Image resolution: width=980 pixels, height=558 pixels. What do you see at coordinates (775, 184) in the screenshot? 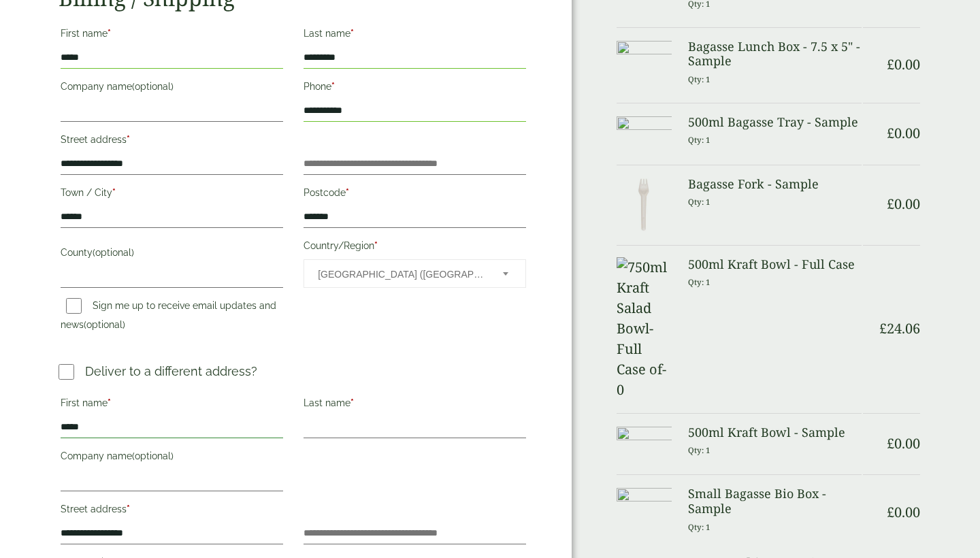
I see `h3: Bagasse Fork - Sample` at bounding box center [775, 184].